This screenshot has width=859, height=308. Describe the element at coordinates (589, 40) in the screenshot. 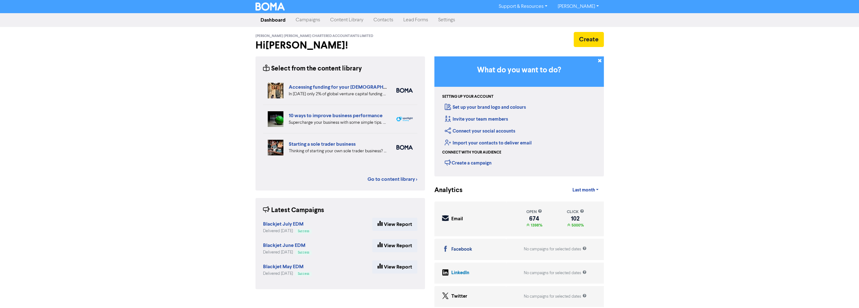

I see `button: Create` at that location.